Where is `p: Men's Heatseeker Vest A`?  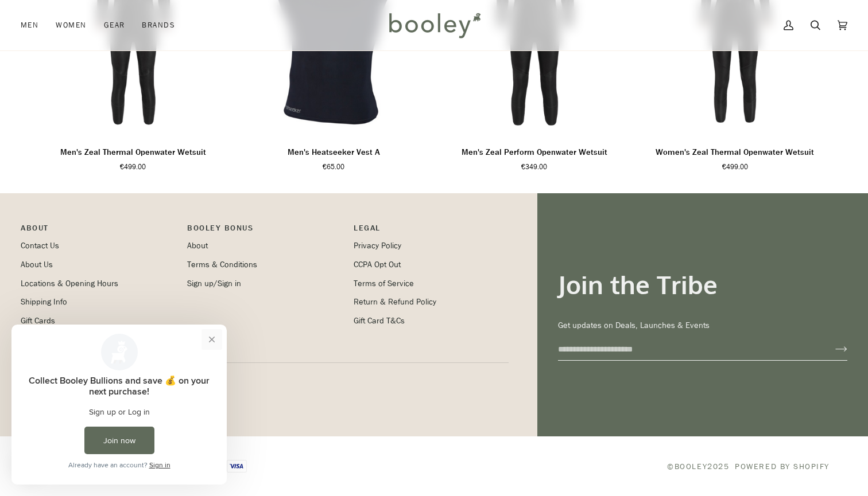
p: Men's Heatseeker Vest A is located at coordinates (333, 152).